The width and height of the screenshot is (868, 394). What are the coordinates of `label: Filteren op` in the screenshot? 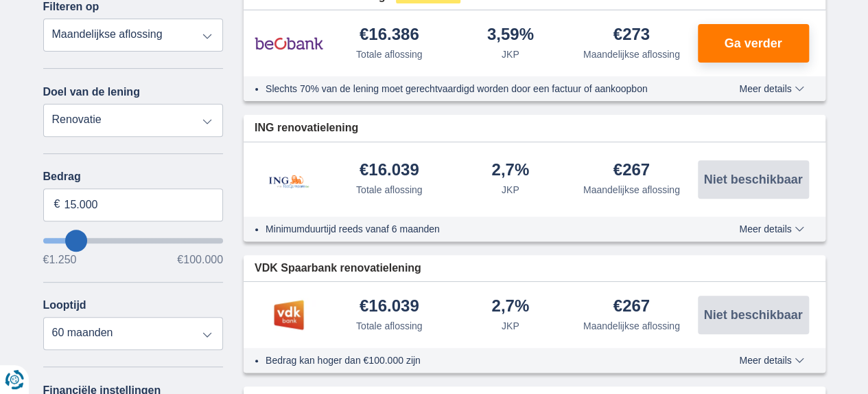 It's located at (71, 7).